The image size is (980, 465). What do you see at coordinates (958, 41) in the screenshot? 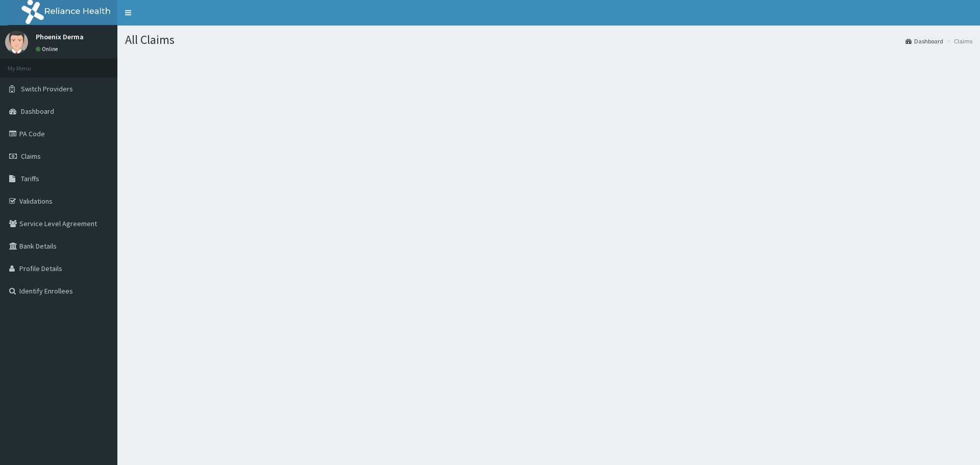
I see `li: Claims` at bounding box center [958, 41].